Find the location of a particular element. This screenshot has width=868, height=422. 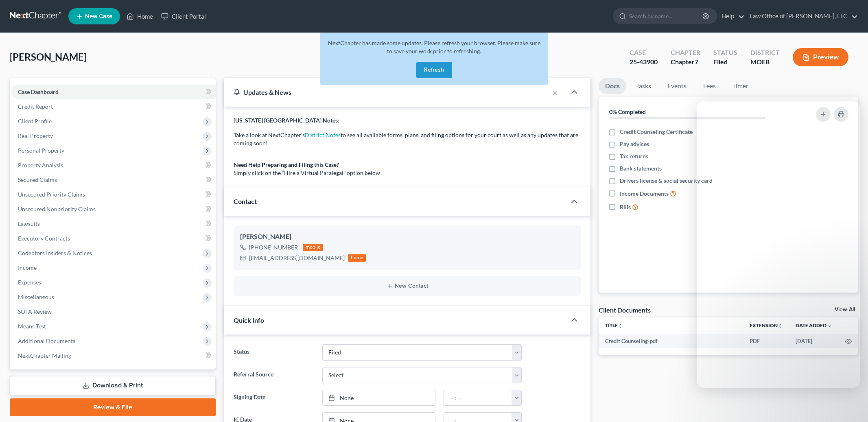

span: Codebtors Insiders & Notices is located at coordinates (55, 252).